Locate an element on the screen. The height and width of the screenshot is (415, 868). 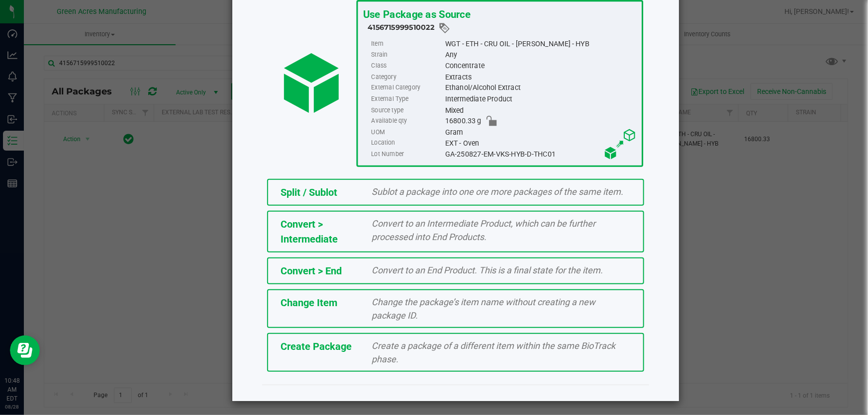
div: GA-250827-EM-VKS-HYB-D-THC01 is located at coordinates (541, 154).